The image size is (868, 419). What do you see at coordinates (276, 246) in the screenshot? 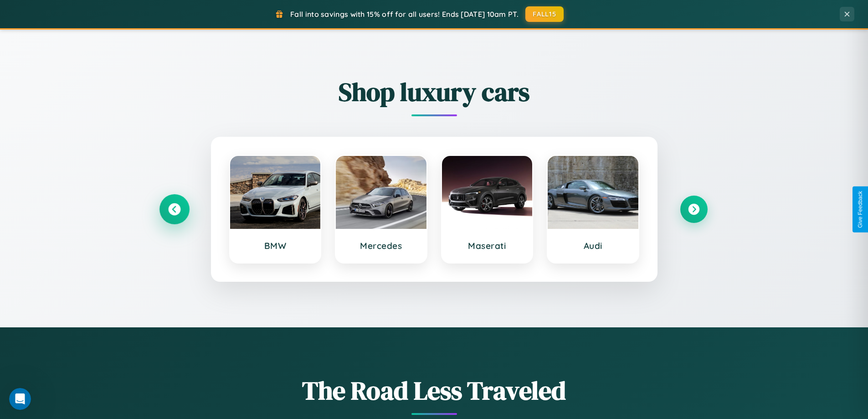
I see `h3: BMW` at bounding box center [276, 246].